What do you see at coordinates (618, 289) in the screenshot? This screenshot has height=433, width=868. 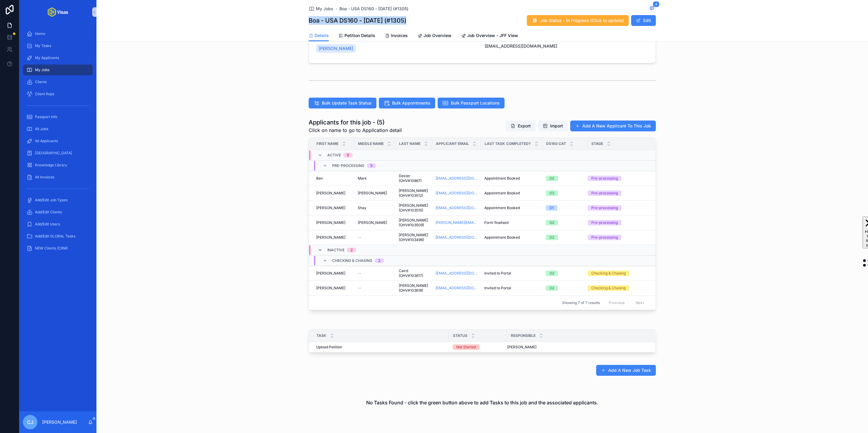 I see `a: Checking & Chasing` at bounding box center [618, 289].